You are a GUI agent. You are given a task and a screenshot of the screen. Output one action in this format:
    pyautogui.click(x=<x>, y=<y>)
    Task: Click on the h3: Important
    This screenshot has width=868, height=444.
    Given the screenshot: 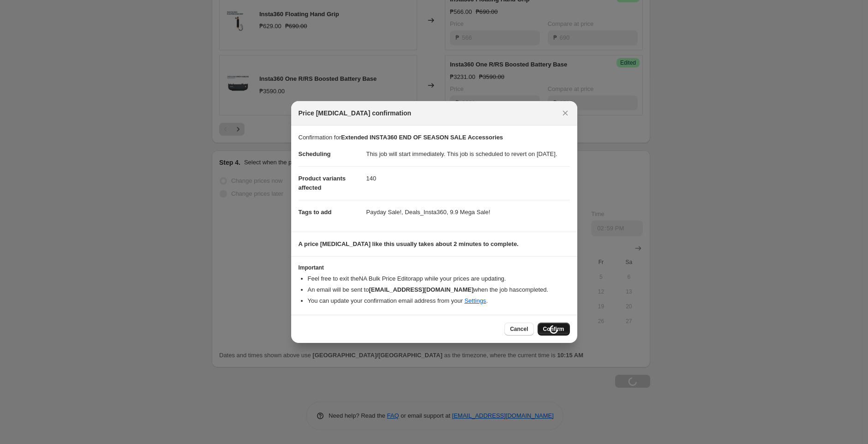 What is the action you would take?
    pyautogui.click(x=434, y=268)
    